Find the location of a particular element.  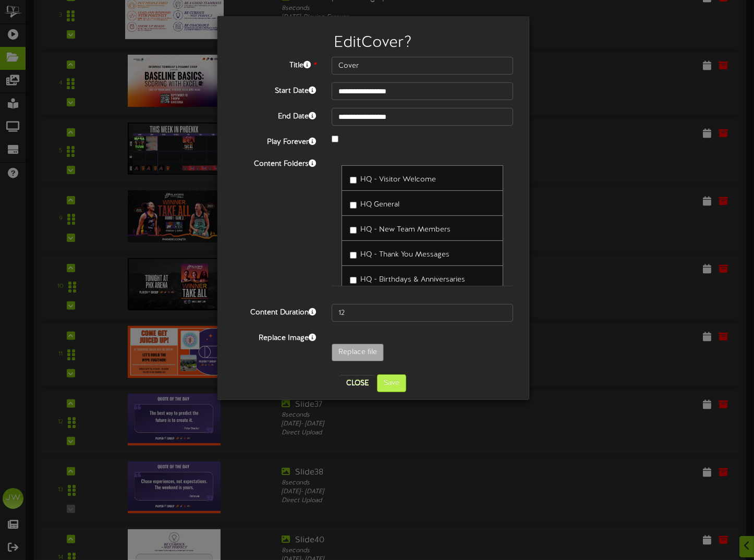

label: Title is located at coordinates (274, 63).